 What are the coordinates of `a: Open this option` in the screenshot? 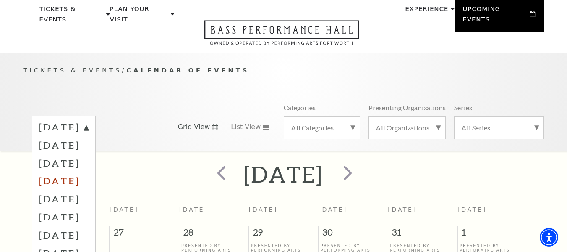 It's located at (282, 36).